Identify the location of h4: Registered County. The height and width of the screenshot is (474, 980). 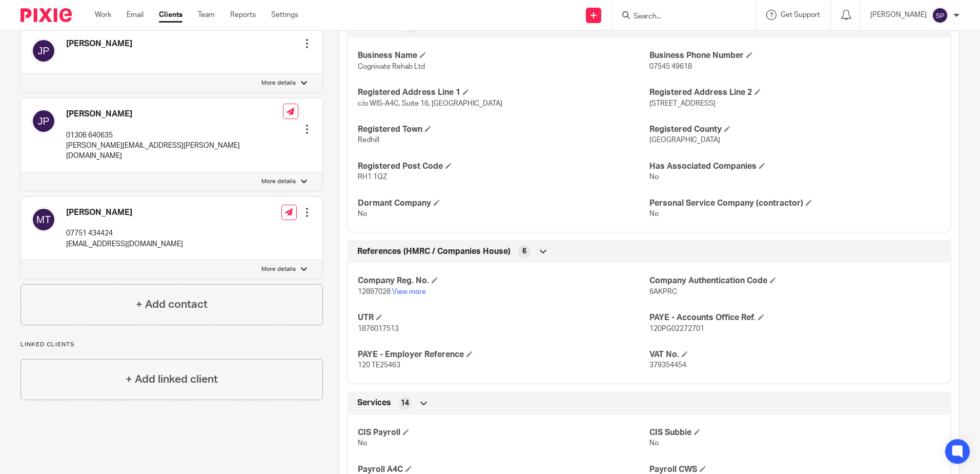
(795, 129).